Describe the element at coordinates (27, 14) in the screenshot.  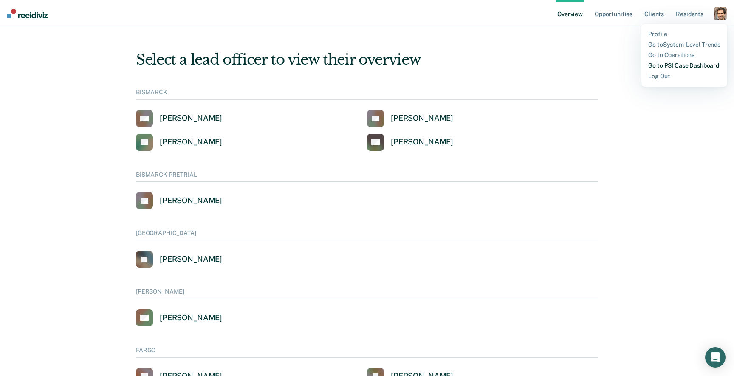
I see `img: Recidiviz` at that location.